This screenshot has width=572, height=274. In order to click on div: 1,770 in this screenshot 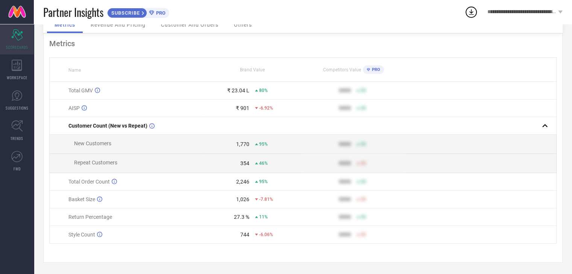, I will do `click(242, 144)`.